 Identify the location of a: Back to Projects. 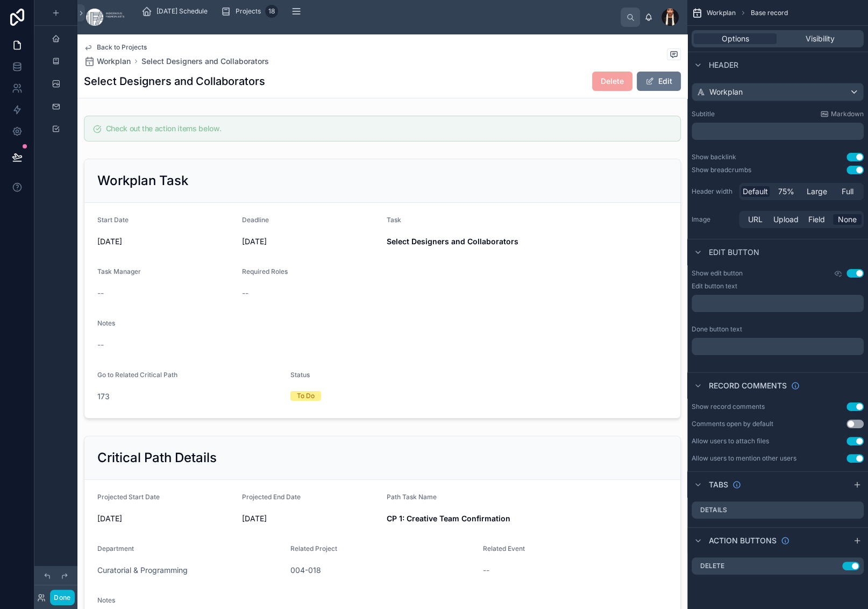
(115, 48).